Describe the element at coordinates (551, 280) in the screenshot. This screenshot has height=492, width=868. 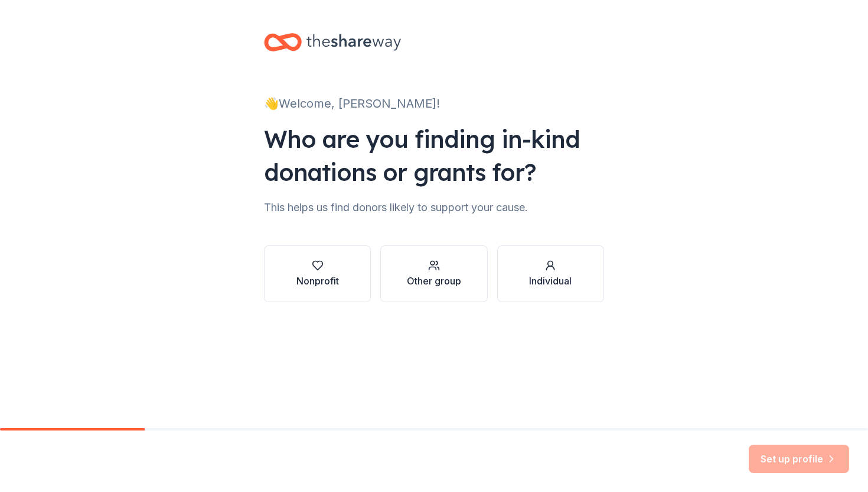
I see `div: Individual` at that location.